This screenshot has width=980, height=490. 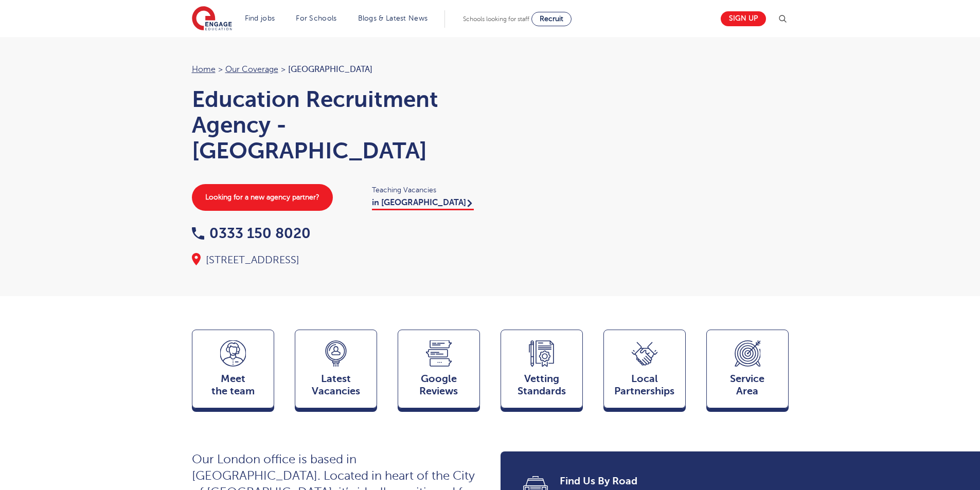 I want to click on span: Service Area, so click(x=748, y=385).